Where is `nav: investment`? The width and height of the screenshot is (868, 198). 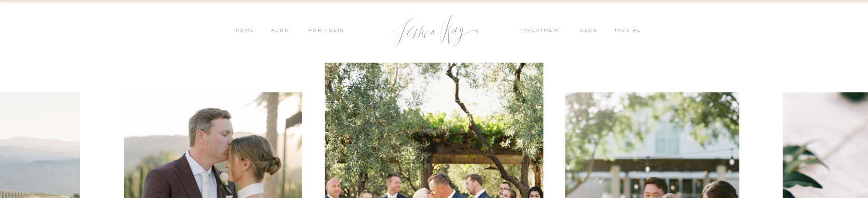 nav: investment is located at coordinates (544, 31).